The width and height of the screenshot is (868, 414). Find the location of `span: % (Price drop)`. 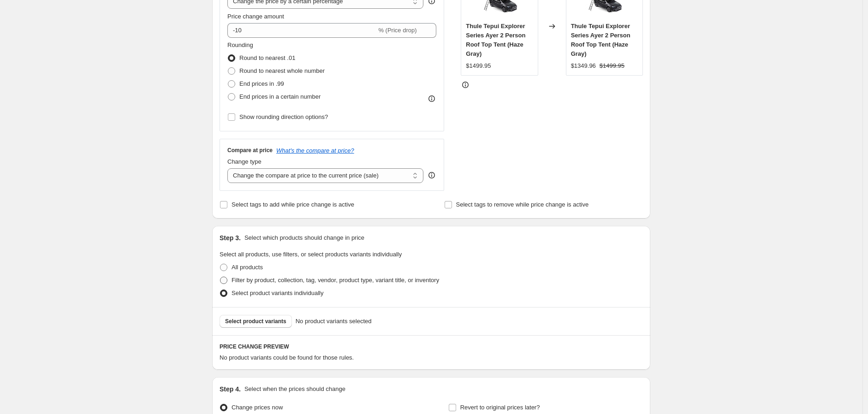

span: % (Price drop) is located at coordinates (397, 30).